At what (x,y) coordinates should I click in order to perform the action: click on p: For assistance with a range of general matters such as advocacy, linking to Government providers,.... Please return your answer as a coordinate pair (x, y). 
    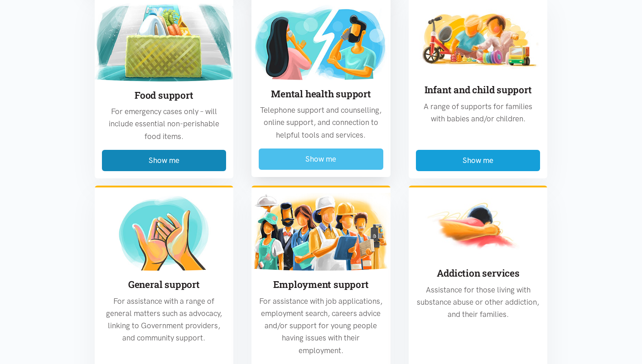
    Looking at the image, I should click on (164, 319).